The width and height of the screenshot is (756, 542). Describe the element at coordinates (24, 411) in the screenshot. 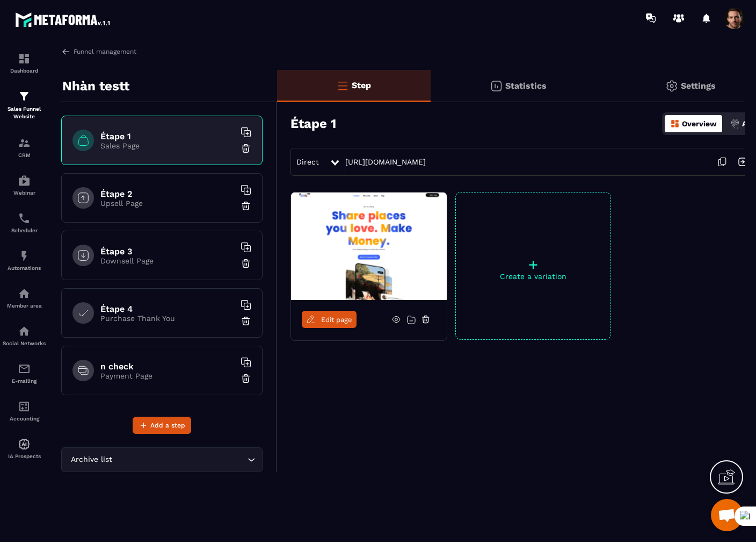

I see `a: accountantaccountantAccounting` at that location.